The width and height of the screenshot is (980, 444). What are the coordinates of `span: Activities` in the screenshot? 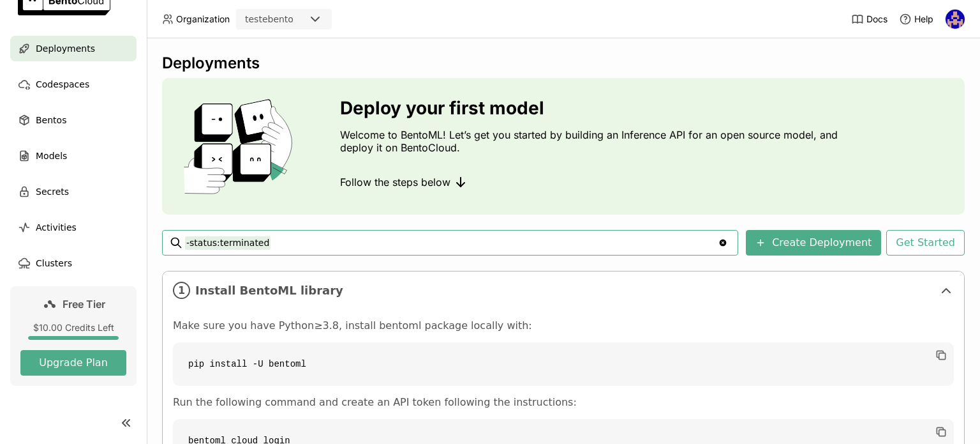 It's located at (56, 227).